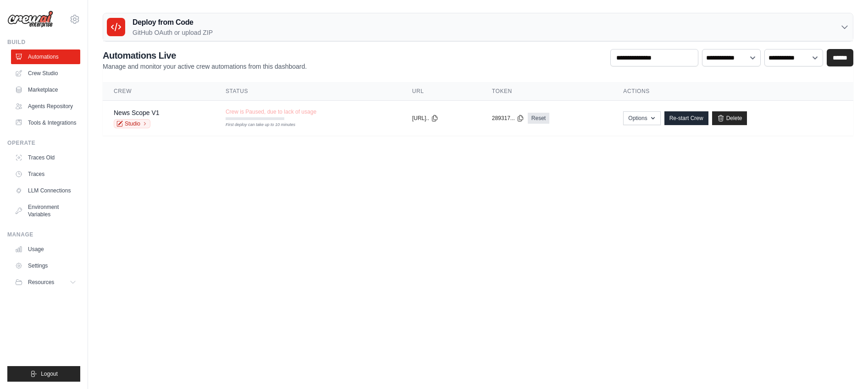 The image size is (868, 389). Describe the element at coordinates (729, 118) in the screenshot. I see `a: Delete` at that location.